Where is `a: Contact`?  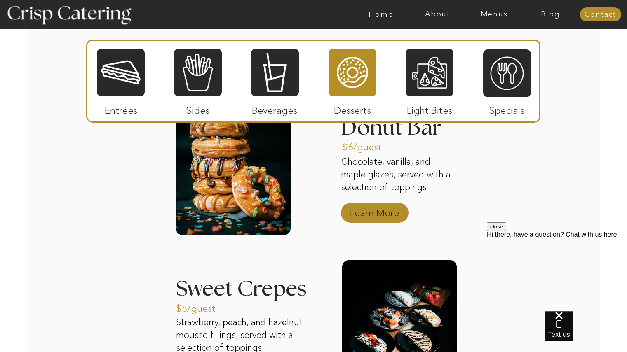 a: Contact is located at coordinates (600, 15).